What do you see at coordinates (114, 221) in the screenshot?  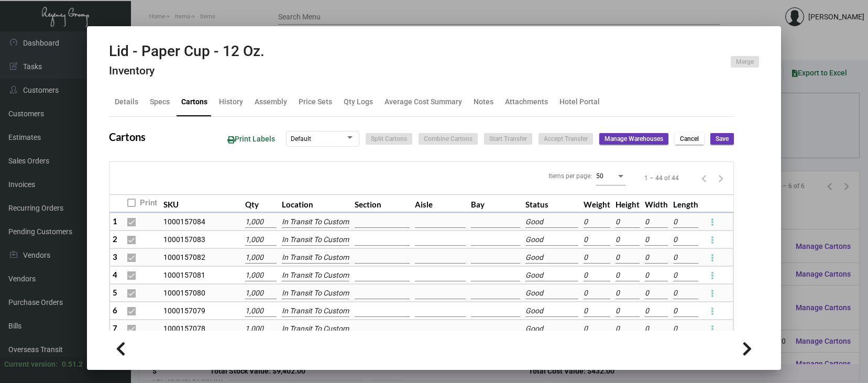 I see `span: 1` at bounding box center [114, 221].